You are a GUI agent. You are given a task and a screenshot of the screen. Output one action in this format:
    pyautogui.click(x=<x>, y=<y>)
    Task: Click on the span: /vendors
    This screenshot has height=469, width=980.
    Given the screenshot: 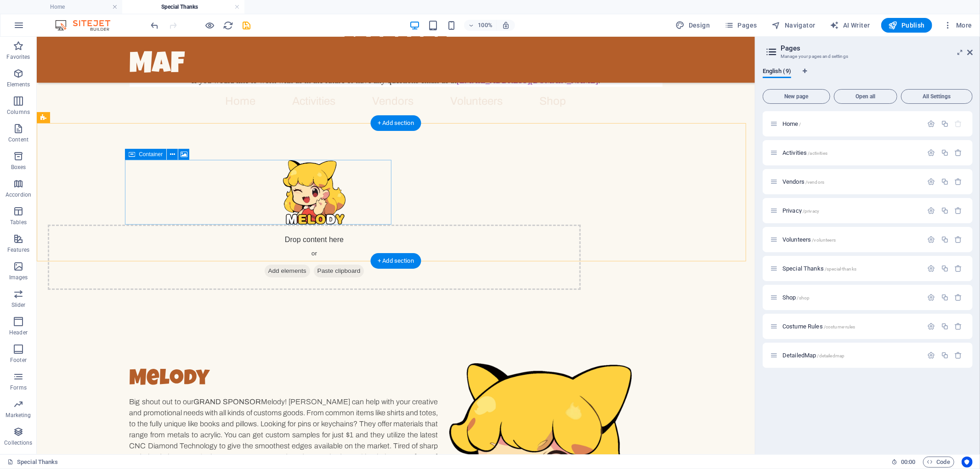 What is the action you would take?
    pyautogui.click(x=814, y=182)
    